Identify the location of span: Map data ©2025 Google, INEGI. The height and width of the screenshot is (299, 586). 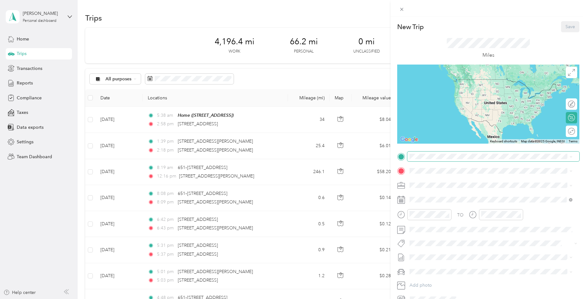
(543, 141).